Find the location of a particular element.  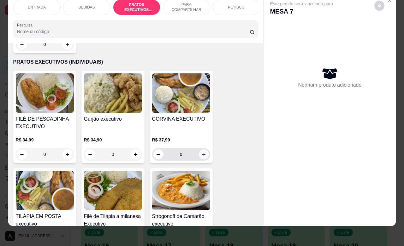

h4: Strogonoff de Camarão executivo is located at coordinates (181, 220).